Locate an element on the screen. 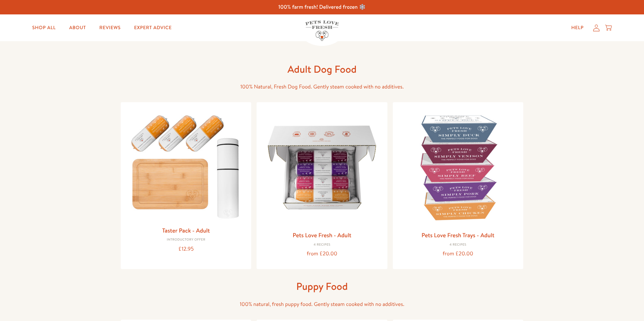  a: Help is located at coordinates (577, 28).